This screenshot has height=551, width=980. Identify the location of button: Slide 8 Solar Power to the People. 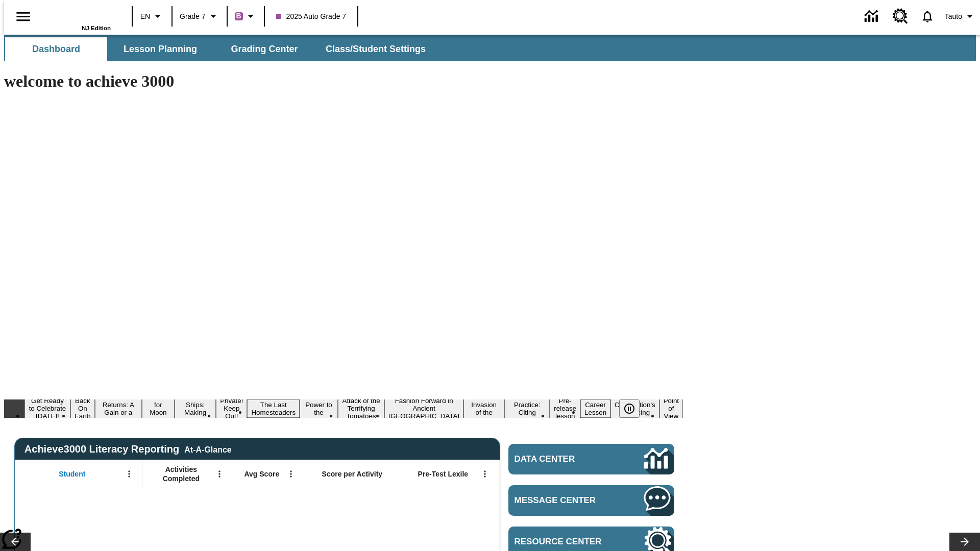
(319, 409).